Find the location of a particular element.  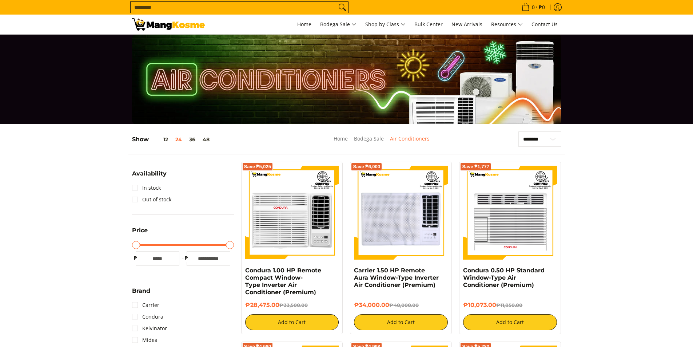

h5: Show is located at coordinates (172, 139).